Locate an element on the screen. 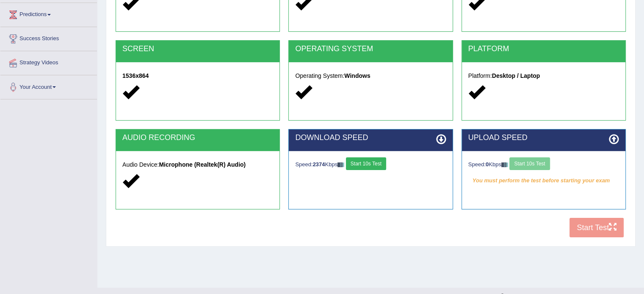  h5: Operating System: is located at coordinates (371, 75).